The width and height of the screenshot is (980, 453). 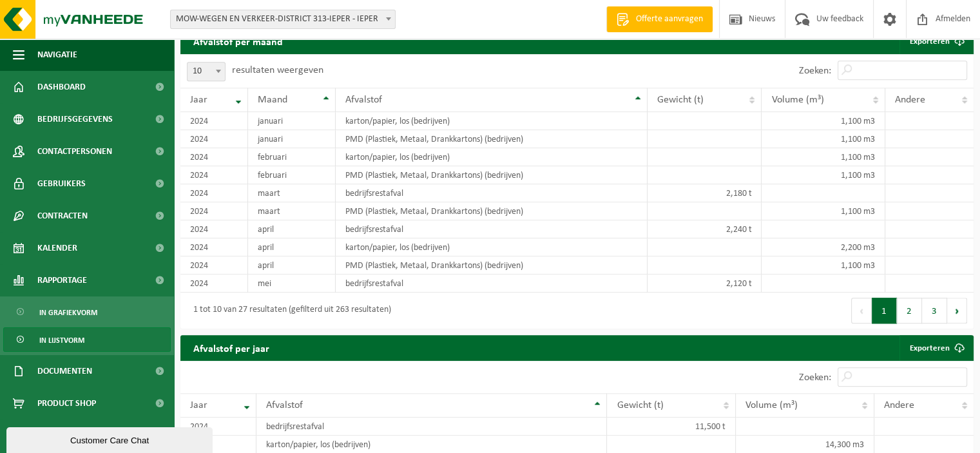 What do you see at coordinates (704, 194) in the screenshot?
I see `td: 2,180 t` at bounding box center [704, 194].